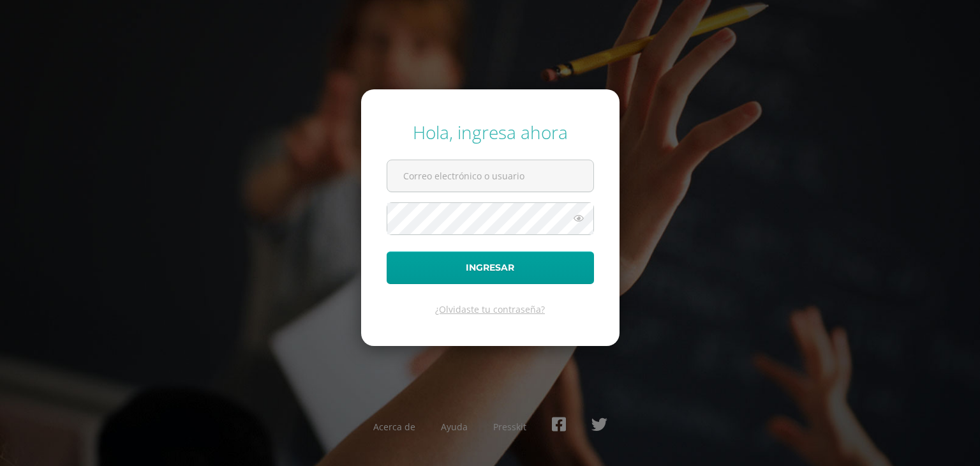 Image resolution: width=980 pixels, height=466 pixels. I want to click on a: ¿Olvidaste tu contraseña?, so click(490, 309).